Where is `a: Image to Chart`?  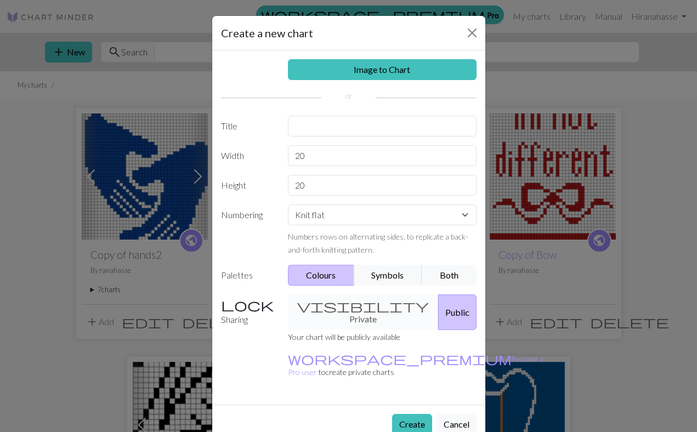 a: Image to Chart is located at coordinates (382, 70).